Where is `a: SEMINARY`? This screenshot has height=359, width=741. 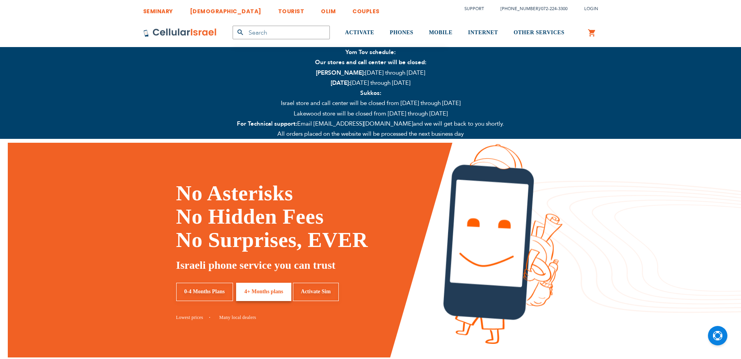 a: SEMINARY is located at coordinates (158, 9).